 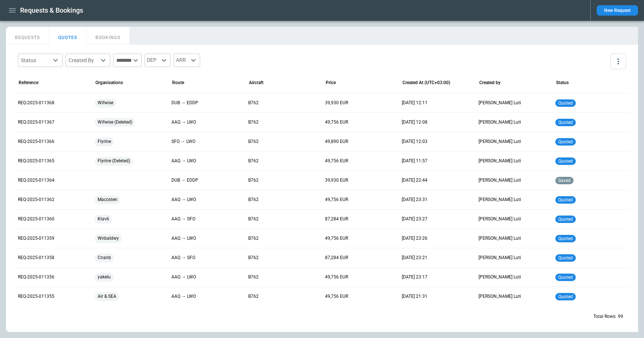 What do you see at coordinates (104, 258) in the screenshot?
I see `span: Cnanb` at bounding box center [104, 258].